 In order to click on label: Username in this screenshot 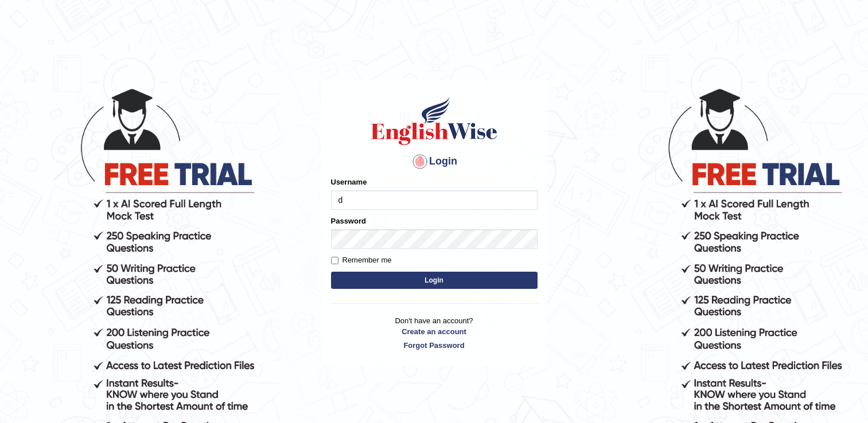, I will do `click(349, 182)`.